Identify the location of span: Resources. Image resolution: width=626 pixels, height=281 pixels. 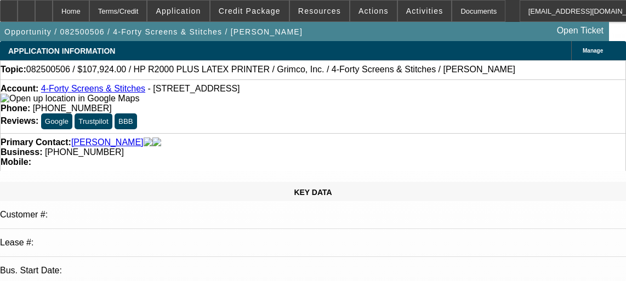
(320, 11).